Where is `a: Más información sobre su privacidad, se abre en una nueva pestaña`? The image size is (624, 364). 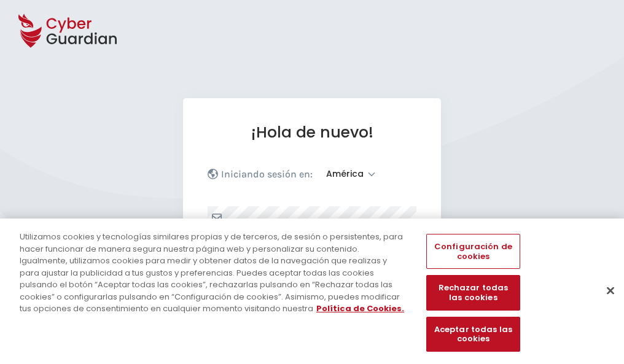 a: Más información sobre su privacidad, se abre en una nueva pestaña is located at coordinates (360, 308).